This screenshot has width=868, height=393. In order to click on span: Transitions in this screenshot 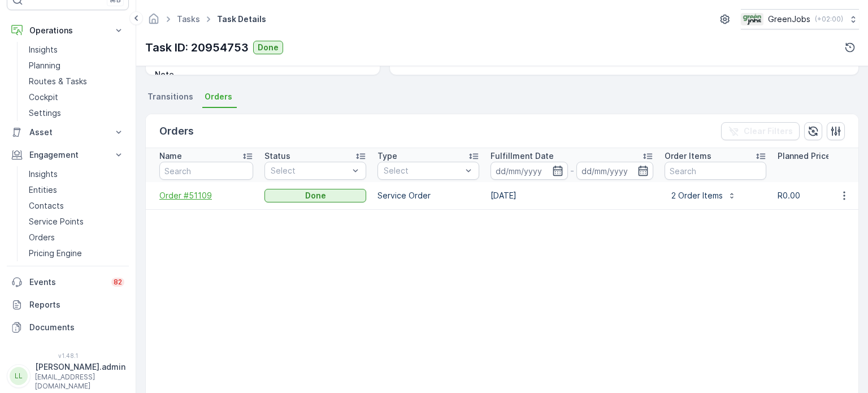, I will do `click(170, 97)`.